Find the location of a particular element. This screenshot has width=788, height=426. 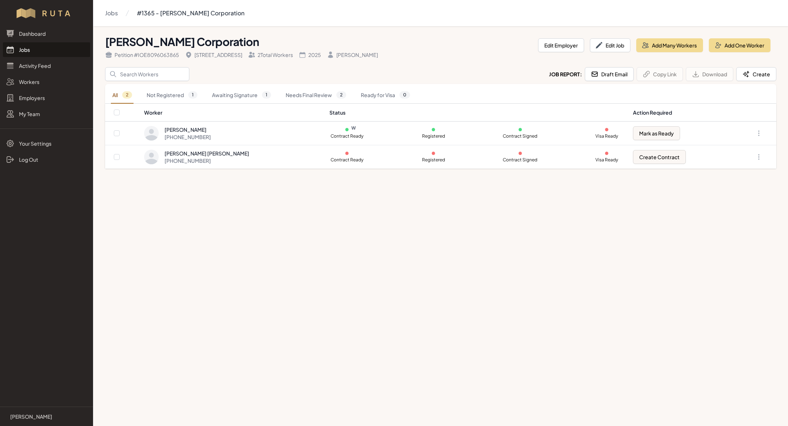

button: Add Many Workers is located at coordinates (670, 45).